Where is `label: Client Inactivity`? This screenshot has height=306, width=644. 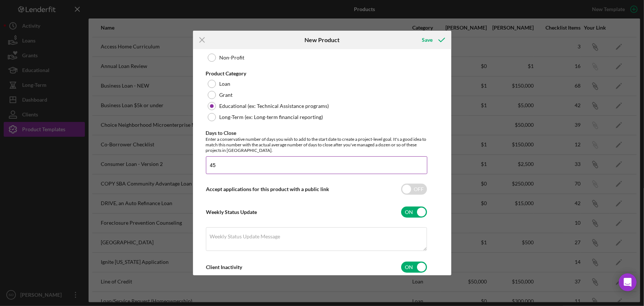
label: Client Inactivity is located at coordinates (225, 267).